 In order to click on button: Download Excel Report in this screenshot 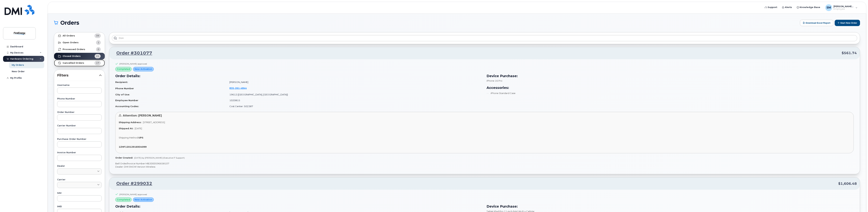, I will do `click(817, 23)`.